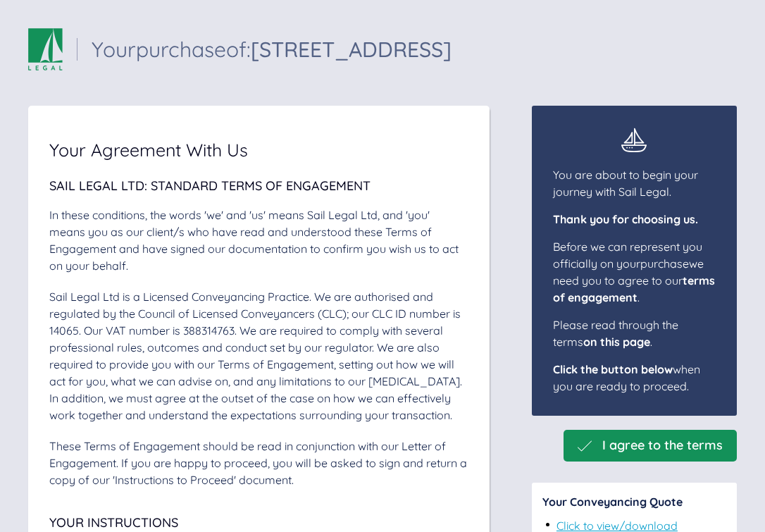 This screenshot has width=765, height=532. What do you see at coordinates (259, 356) in the screenshot?
I see `div: Sail Legal Ltd is a Licensed Conveyancing Practice. We are authorised and regulated by the Counci...` at bounding box center [259, 356].